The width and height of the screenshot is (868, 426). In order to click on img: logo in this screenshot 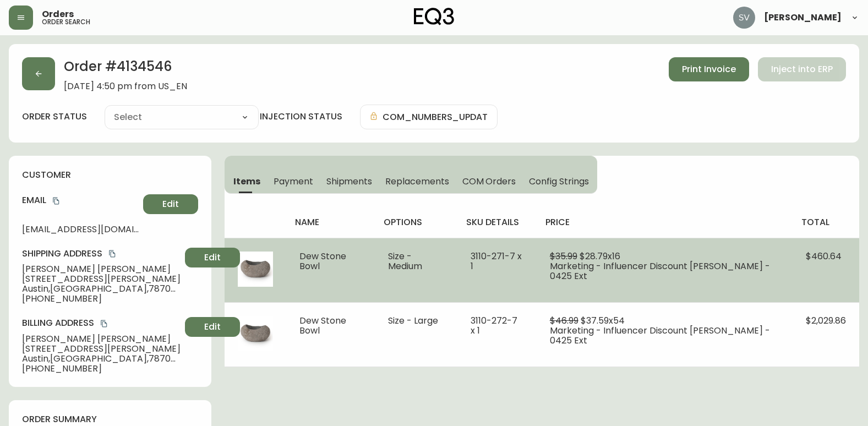, I will do `click(434, 17)`.